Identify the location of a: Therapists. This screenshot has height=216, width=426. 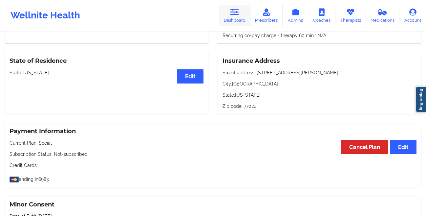
(351, 15).